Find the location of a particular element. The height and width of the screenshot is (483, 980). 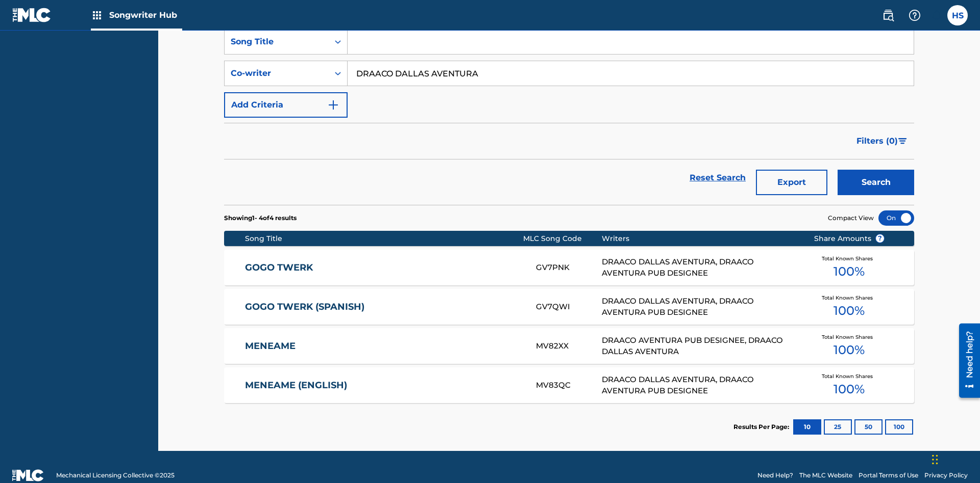

button: Filters (0) is located at coordinates (882, 141).